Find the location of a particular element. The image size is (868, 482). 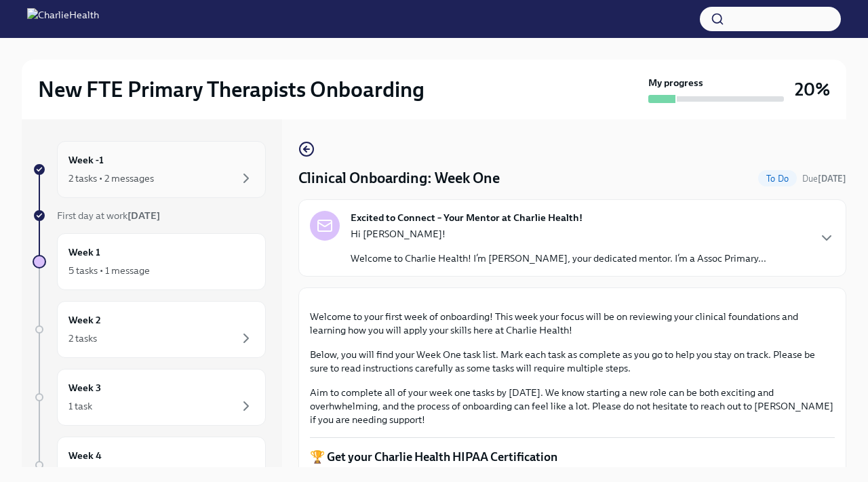

h2: New FTE Primary Therapists Onboarding is located at coordinates (231, 90).